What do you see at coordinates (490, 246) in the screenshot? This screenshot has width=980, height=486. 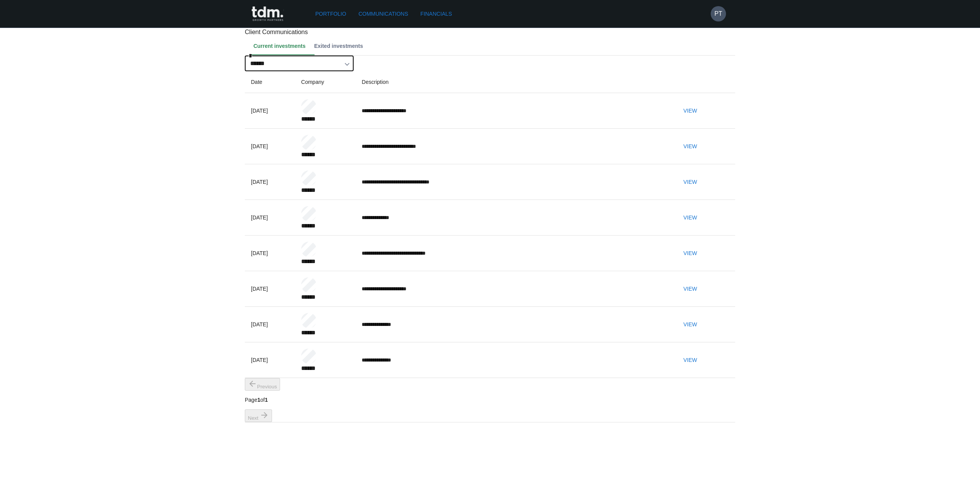 I see `table: Client Notes table` at bounding box center [490, 246].